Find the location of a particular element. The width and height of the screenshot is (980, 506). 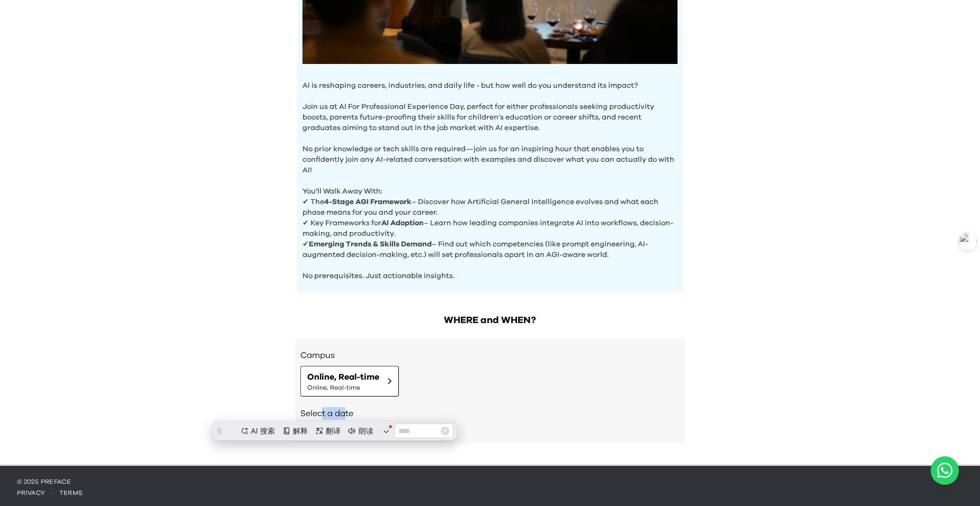

p: ✔ Key Frameworks for – Learn how leading companies integrate AI into workflows, decision-making, ... is located at coordinates (490, 229).